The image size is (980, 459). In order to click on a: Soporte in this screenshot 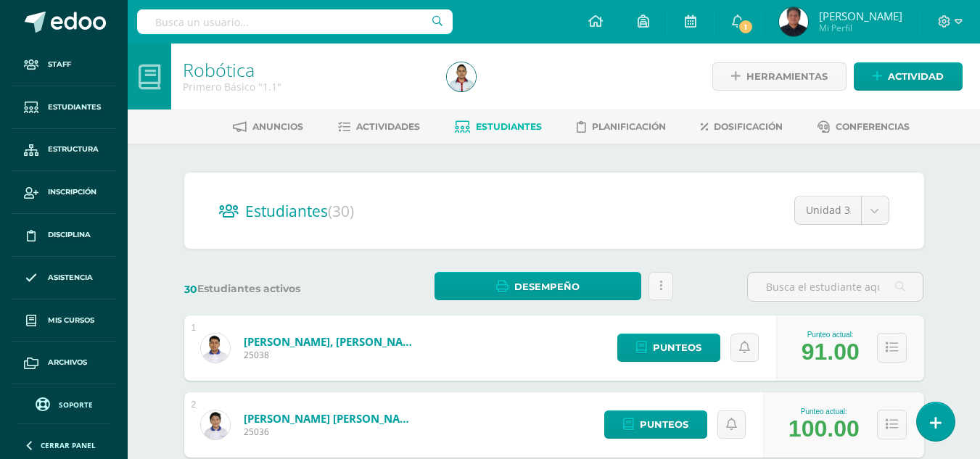, I will do `click(64, 403)`.